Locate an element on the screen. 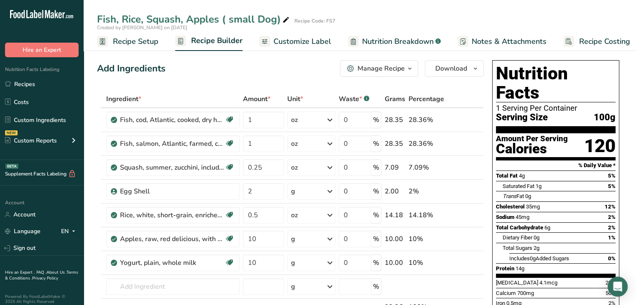  a: Recipe Builder is located at coordinates (209, 41).